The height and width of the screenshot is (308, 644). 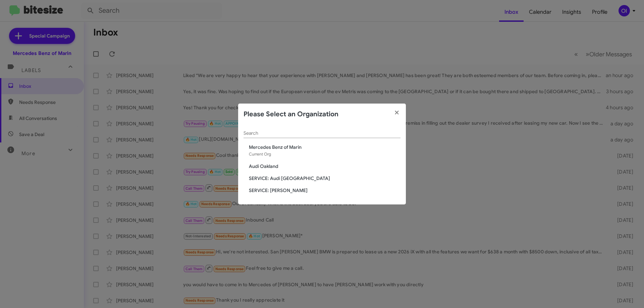 What do you see at coordinates (260, 153) in the screenshot?
I see `span: Current Org` at bounding box center [260, 153].